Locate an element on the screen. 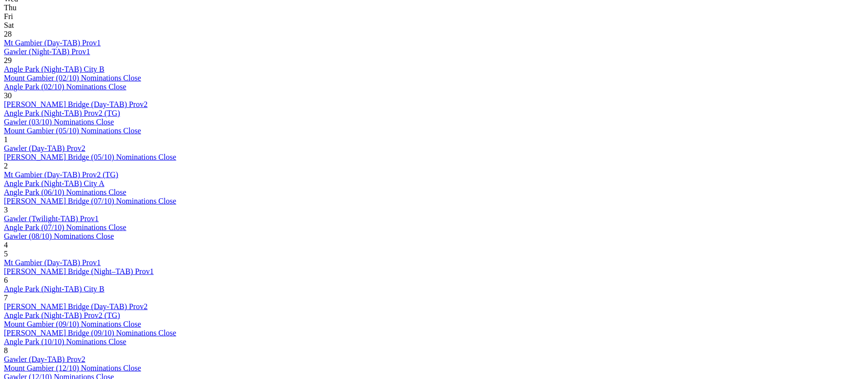  a: Angle Park (10/10) Nominations Close is located at coordinates (65, 342).